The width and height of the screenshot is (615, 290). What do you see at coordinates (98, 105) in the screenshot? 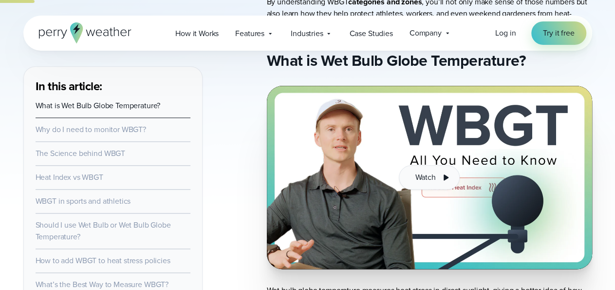
I see `a: What is Wet Bulb Globe Temperature?` at bounding box center [98, 105].